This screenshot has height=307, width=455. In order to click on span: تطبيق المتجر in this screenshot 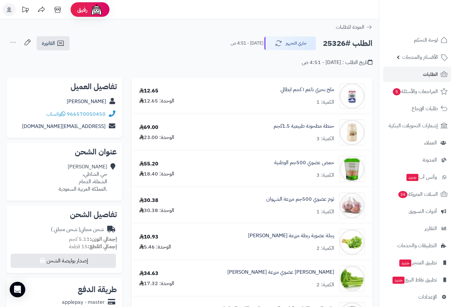, I will do `click(417, 263)`.